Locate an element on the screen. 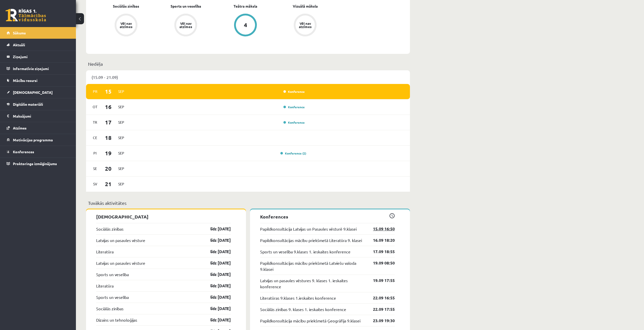 Image resolution: width=644 pixels, height=330 pixels. span: Digitālie materiāli is located at coordinates (28, 104).